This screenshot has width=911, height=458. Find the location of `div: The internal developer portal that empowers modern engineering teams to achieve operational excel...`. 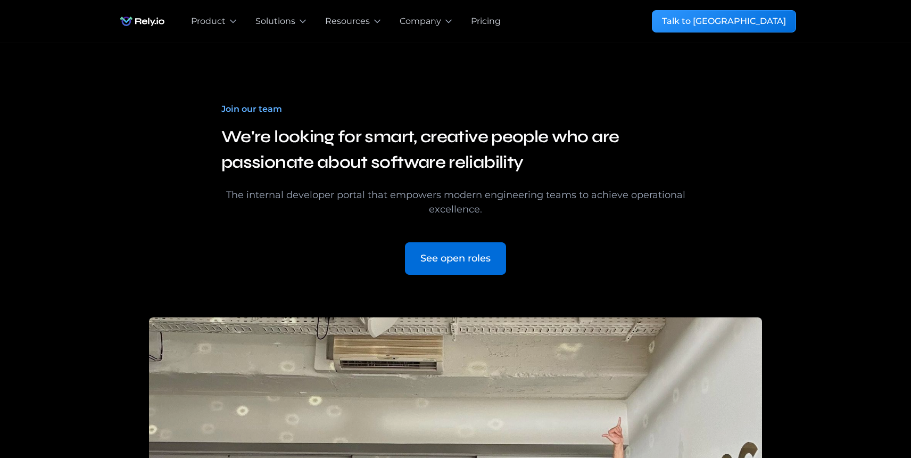

div: The internal developer portal that empowers modern engineering teams to achieve operational excel... is located at coordinates (456, 202).